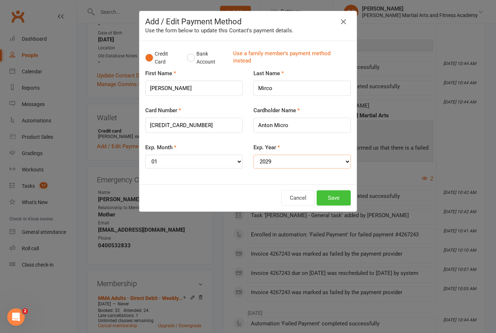 This screenshot has width=496, height=333. I want to click on a: Use a family member's payment method instead, so click(290, 58).